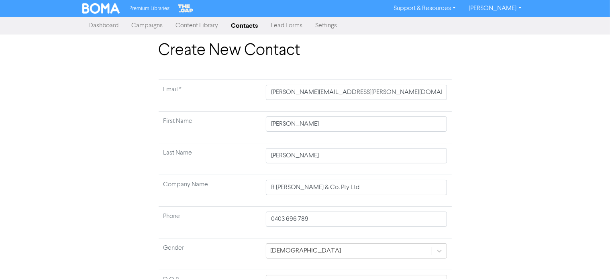  I want to click on td: Last Name, so click(210, 159).